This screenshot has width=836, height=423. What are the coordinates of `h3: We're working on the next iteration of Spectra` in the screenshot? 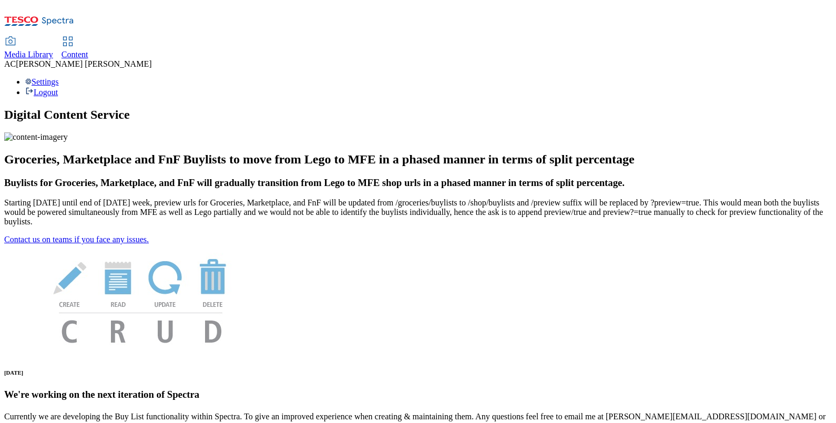 It's located at (418, 395).